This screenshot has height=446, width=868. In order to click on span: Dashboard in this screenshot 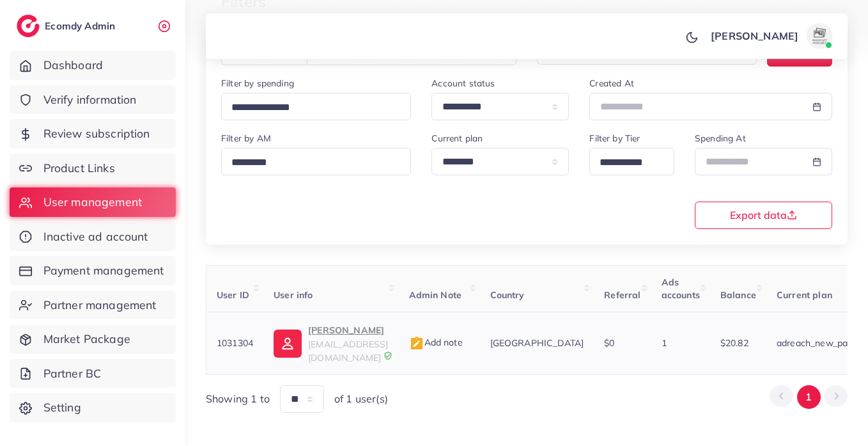, I will do `click(73, 65)`.